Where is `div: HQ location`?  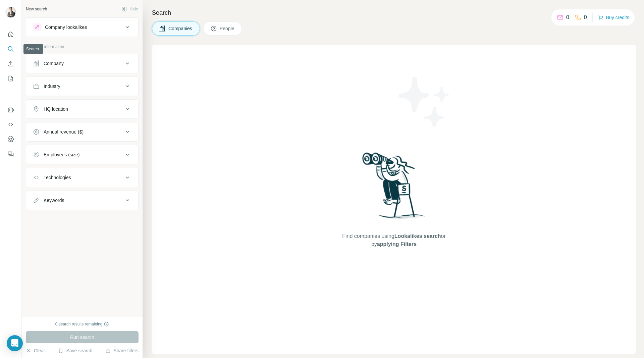 div: HQ location is located at coordinates (56, 109).